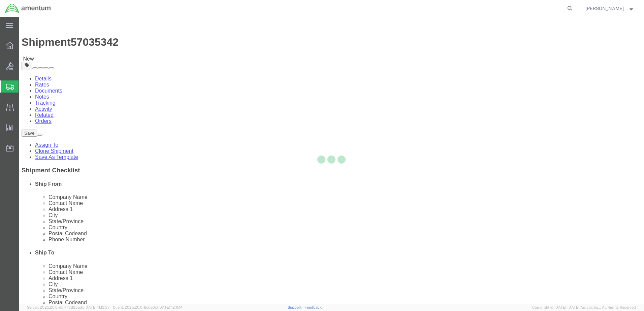 The width and height of the screenshot is (644, 311). I want to click on span: Server: 2025.20.0-db47332bad5, so click(68, 307).